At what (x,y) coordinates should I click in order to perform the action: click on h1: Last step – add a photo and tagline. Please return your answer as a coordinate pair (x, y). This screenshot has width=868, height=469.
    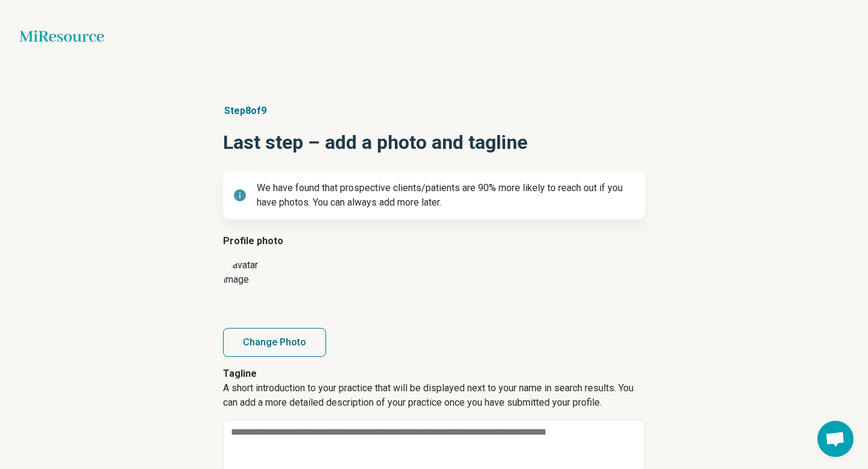
    Looking at the image, I should click on (434, 143).